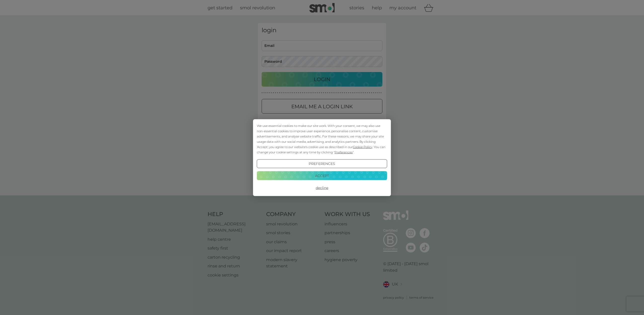 The width and height of the screenshot is (644, 315). I want to click on span: Cookie Policy, so click(362, 147).